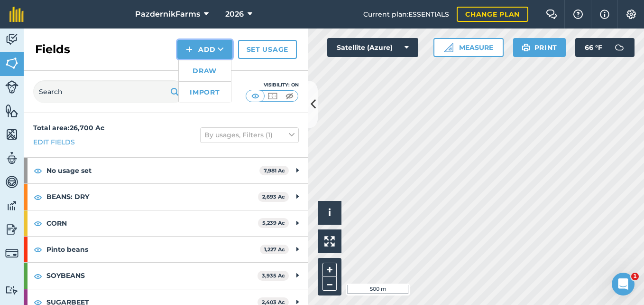 The width and height of the screenshot is (644, 305). Describe the element at coordinates (605, 48) in the screenshot. I see `button: 66 °F` at that location.